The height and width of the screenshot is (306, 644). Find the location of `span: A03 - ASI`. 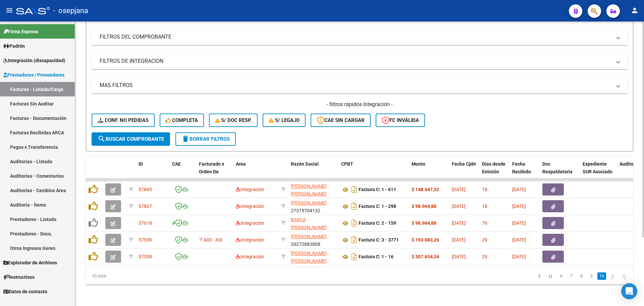

span: A03 - ASI is located at coordinates (213, 240).